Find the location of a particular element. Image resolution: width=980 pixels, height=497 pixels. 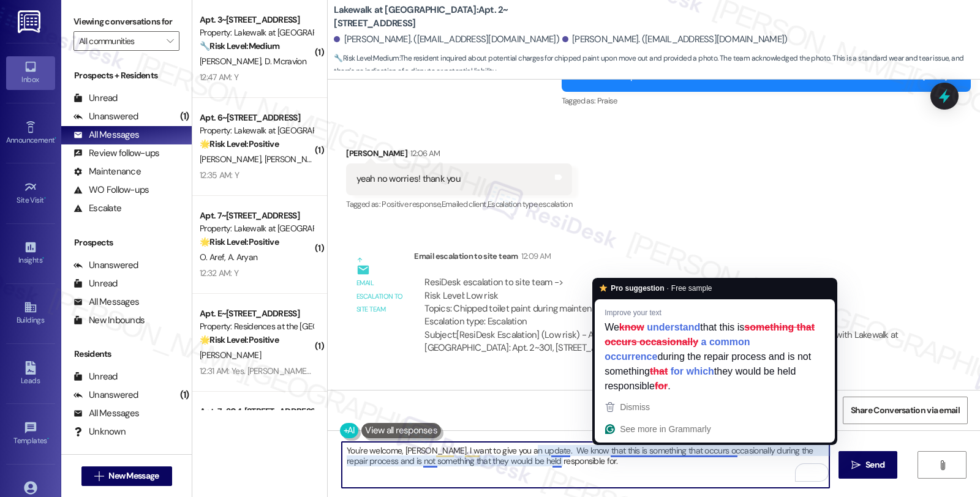

div: Residents is located at coordinates (126, 354).